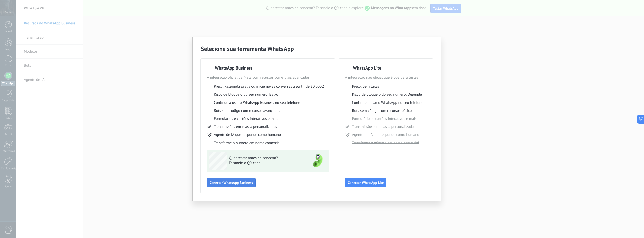  Describe the element at coordinates (231, 183) in the screenshot. I see `button: Conectar WhatsApp Business` at that location.